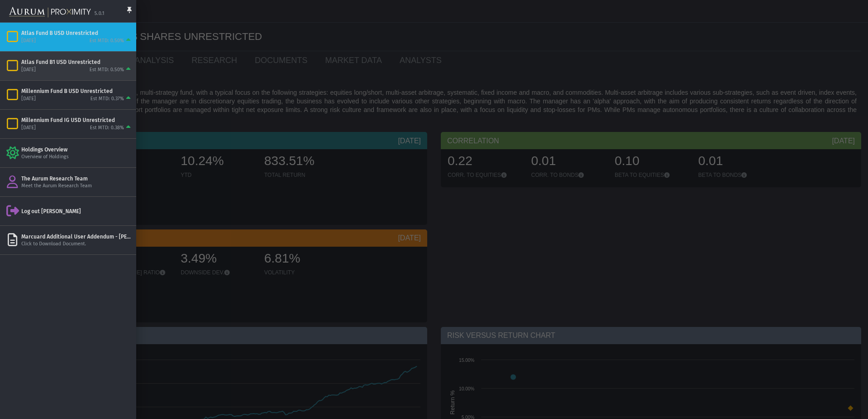 The width and height of the screenshot is (868, 419). What do you see at coordinates (107, 128) in the screenshot?
I see `div: Est MTD: 0.38%` at bounding box center [107, 128].